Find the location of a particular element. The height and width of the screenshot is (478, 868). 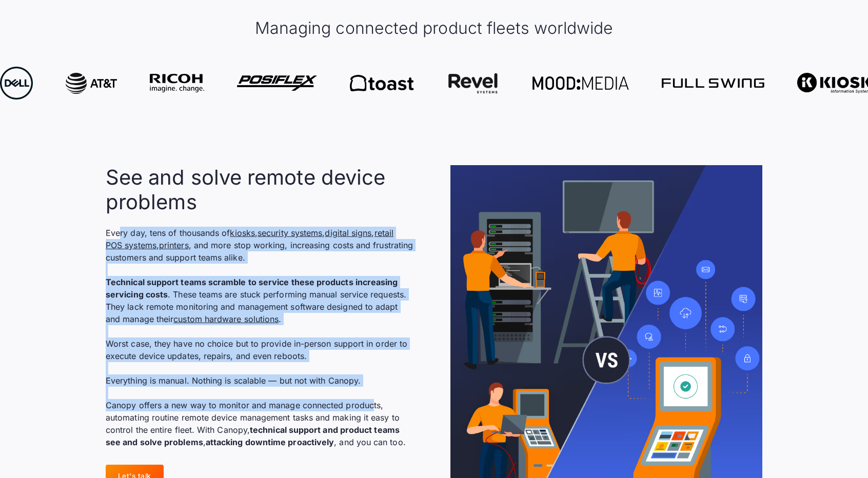

a: security systems is located at coordinates (290, 233).